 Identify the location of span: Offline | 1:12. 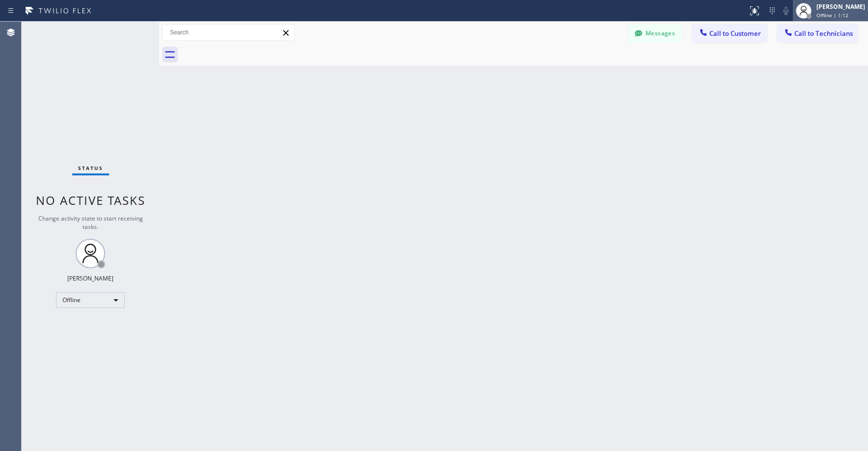
(831, 16).